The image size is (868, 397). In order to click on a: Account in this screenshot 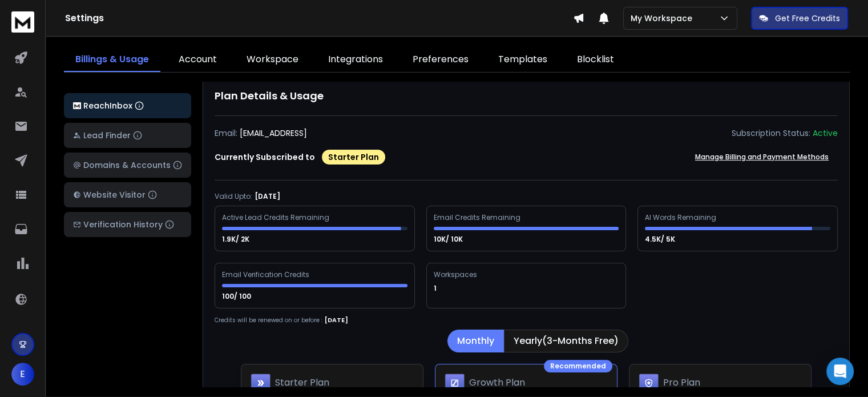, I will do `click(198, 60)`.